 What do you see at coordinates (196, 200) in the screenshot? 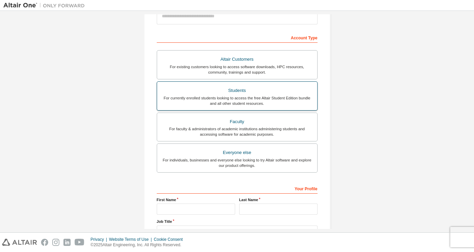
I see `label: First Name` at bounding box center [196, 200].